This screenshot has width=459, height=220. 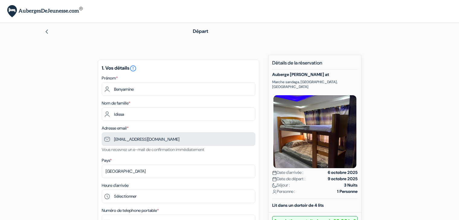 What do you see at coordinates (130, 211) in the screenshot?
I see `label: Numéro de telephone portable` at bounding box center [130, 211].